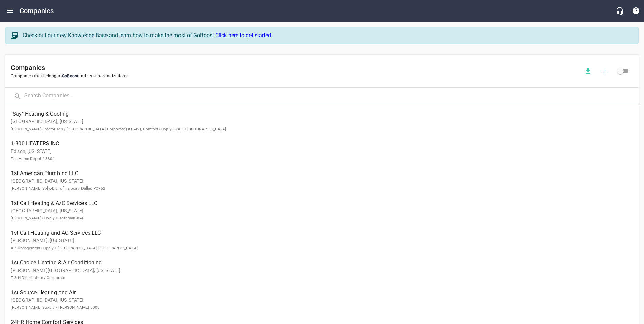 This screenshot has width=644, height=324. I want to click on span: 1st Call Heating and AC Services LLC, so click(317, 233).